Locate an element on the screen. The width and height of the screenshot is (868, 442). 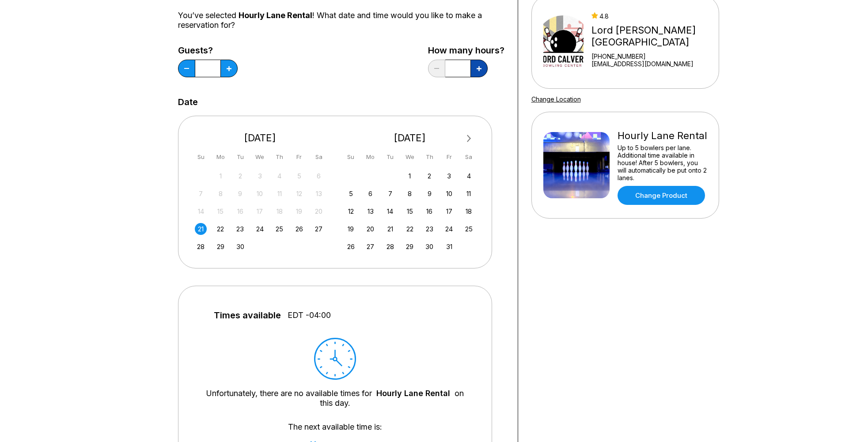
label: Date is located at coordinates (188, 102).